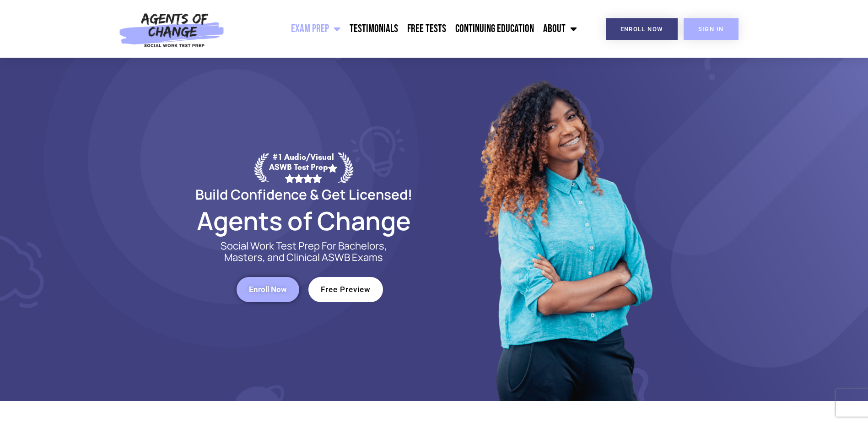 The image size is (868, 423). Describe the element at coordinates (304, 194) in the screenshot. I see `h2: Build Confidence & Get Licensed!` at that location.